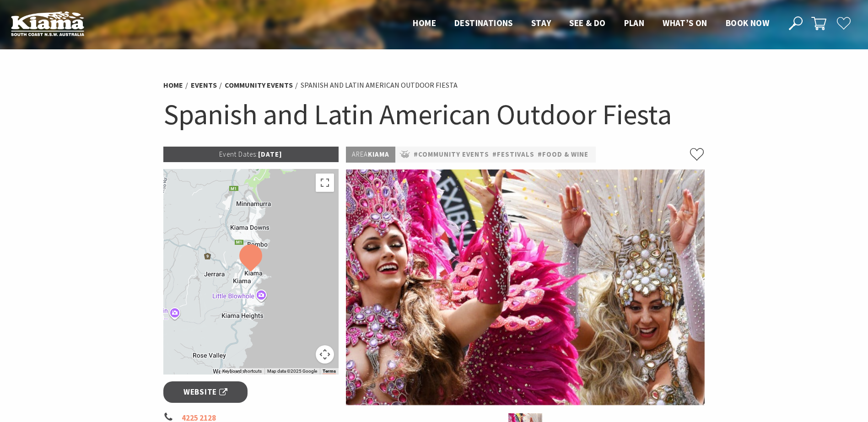  What do you see at coordinates (325, 354) in the screenshot?
I see `button: Map camera controls` at bounding box center [325, 354].